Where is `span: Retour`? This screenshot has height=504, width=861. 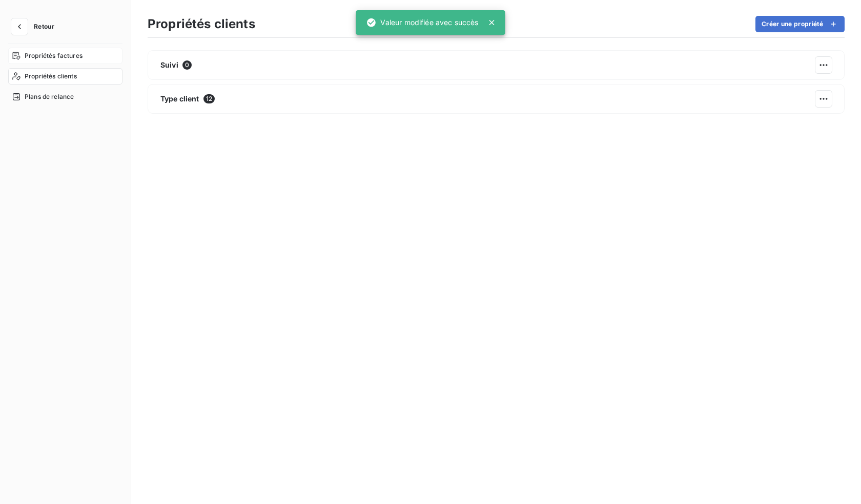
span: Retour is located at coordinates (44, 27).